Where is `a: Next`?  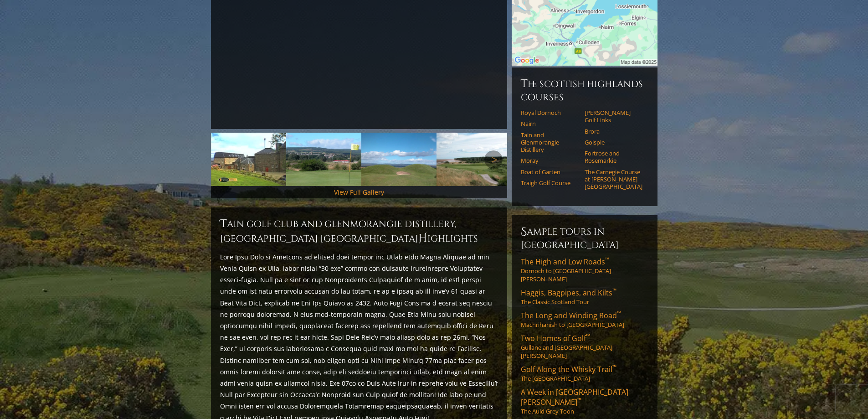
a: Next is located at coordinates (493, 160).